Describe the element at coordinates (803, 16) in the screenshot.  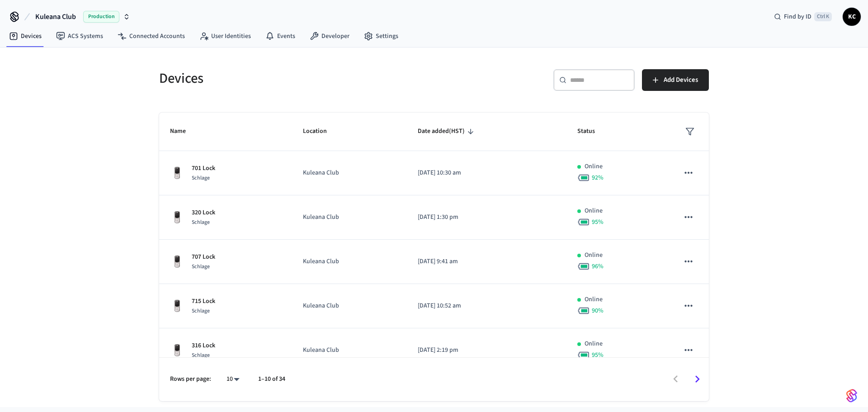
I see `div: Find by IDCtrl K` at that location.